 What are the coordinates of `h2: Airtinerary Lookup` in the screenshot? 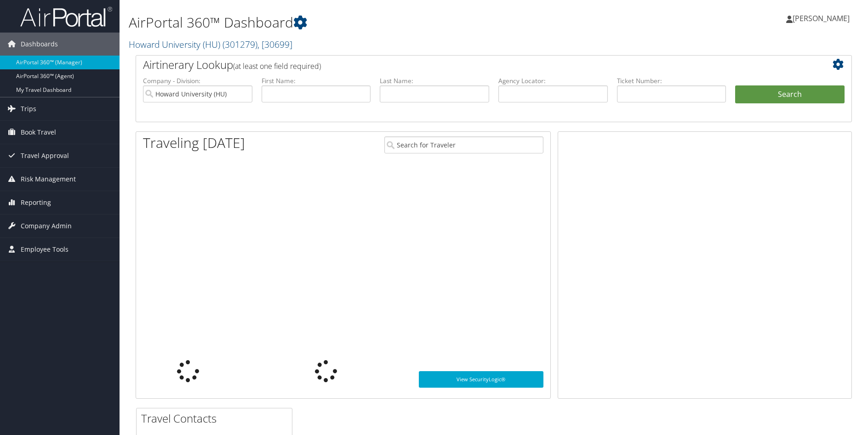 It's located at (464, 64).